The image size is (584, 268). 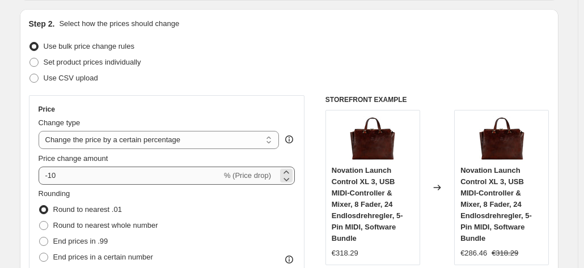 I want to click on span: Use bulk price change rules, so click(x=89, y=46).